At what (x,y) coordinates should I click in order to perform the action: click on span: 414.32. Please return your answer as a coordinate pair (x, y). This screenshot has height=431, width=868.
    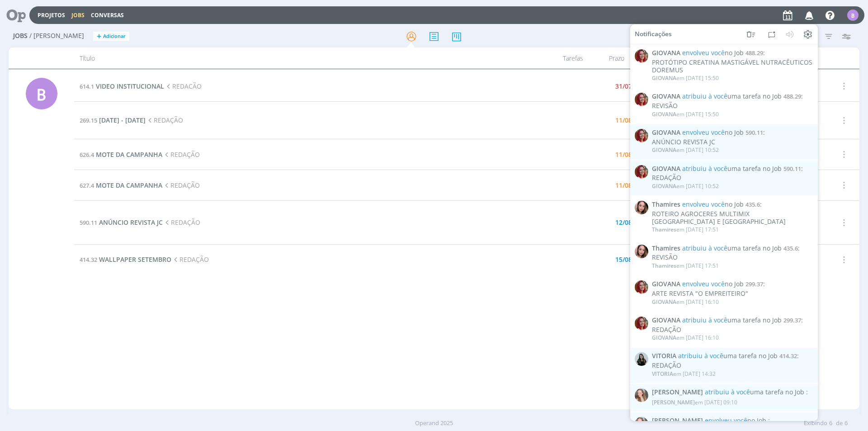
    Looking at the image, I should click on (788, 356).